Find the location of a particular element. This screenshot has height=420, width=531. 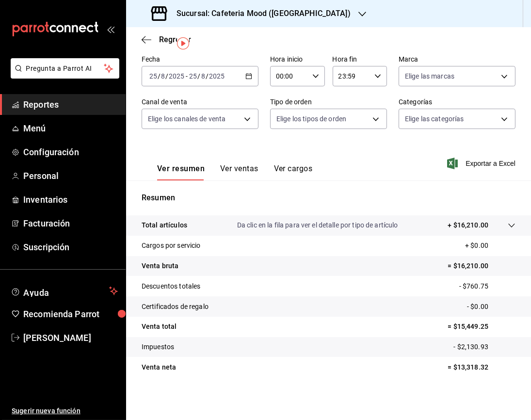

button: Pregunta a Parrot AI is located at coordinates (65, 68).